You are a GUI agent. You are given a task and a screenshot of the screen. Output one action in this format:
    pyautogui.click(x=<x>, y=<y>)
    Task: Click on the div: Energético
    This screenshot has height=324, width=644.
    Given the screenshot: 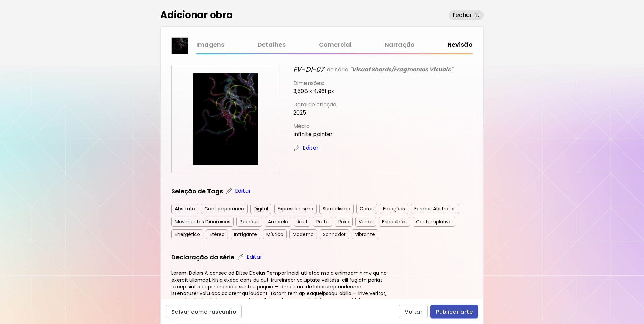 What is the action you would take?
    pyautogui.click(x=187, y=235)
    